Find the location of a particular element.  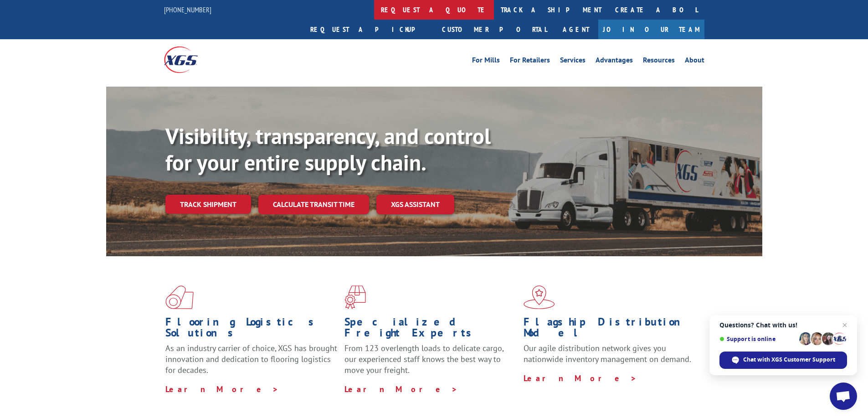

a: Advantages is located at coordinates (614, 61).